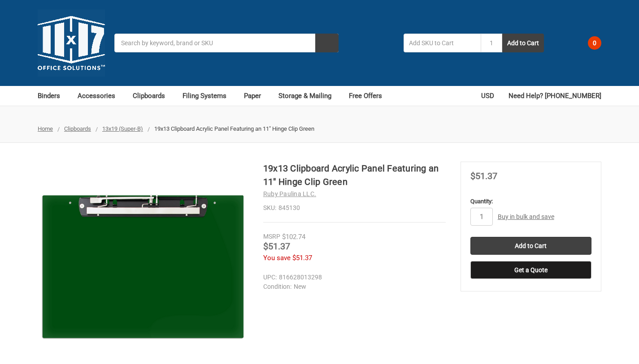  Describe the element at coordinates (526, 217) in the screenshot. I see `a: Buy in bulk and save` at that location.